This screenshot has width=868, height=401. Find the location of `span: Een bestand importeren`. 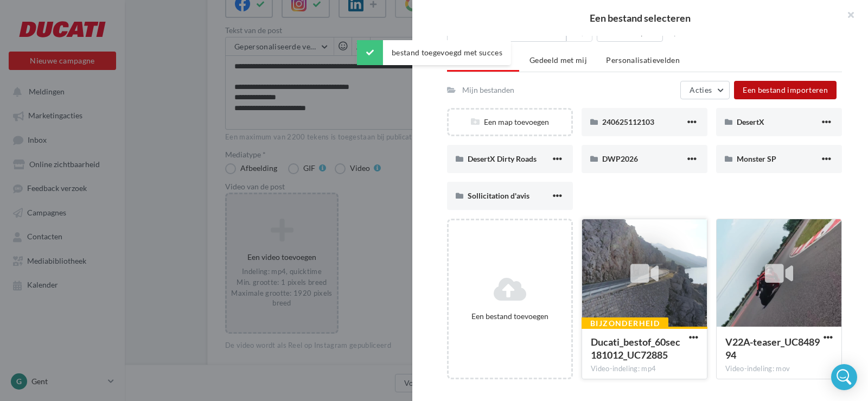

span: Een bestand importeren is located at coordinates (785, 89).